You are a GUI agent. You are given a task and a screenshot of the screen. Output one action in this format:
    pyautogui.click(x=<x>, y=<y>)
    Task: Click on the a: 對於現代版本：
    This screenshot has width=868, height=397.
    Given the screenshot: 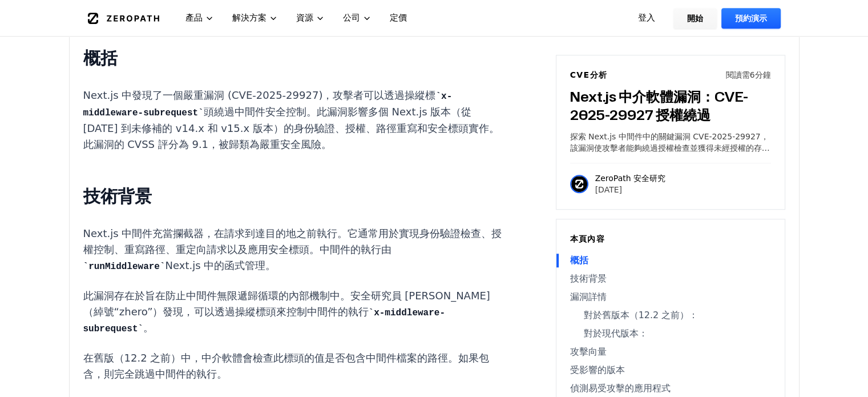 What is the action you would take?
    pyautogui.click(x=671, y=334)
    